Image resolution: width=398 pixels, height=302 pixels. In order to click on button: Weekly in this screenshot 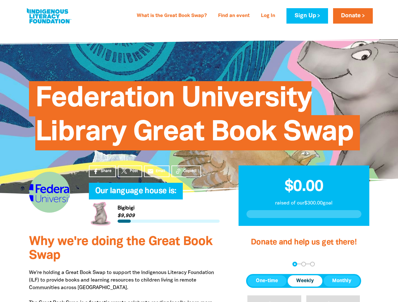, I will do `click(305, 281)`.